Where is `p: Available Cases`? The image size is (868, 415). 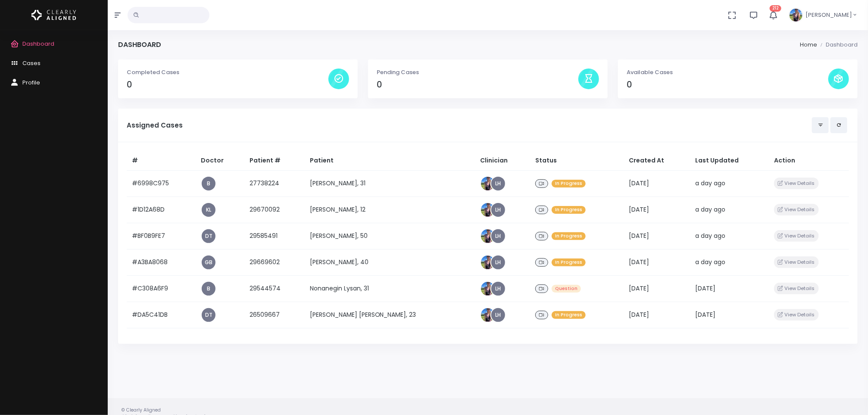 p: Available Cases is located at coordinates (728, 73).